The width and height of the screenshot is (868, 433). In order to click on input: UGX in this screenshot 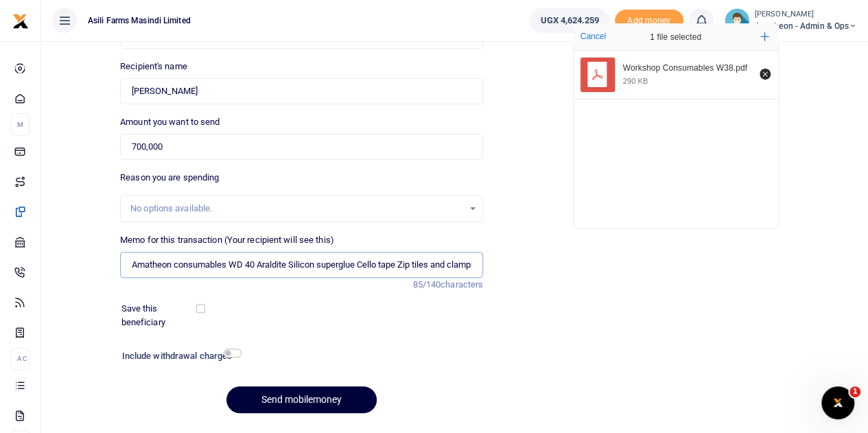, I will do `click(301, 147)`.